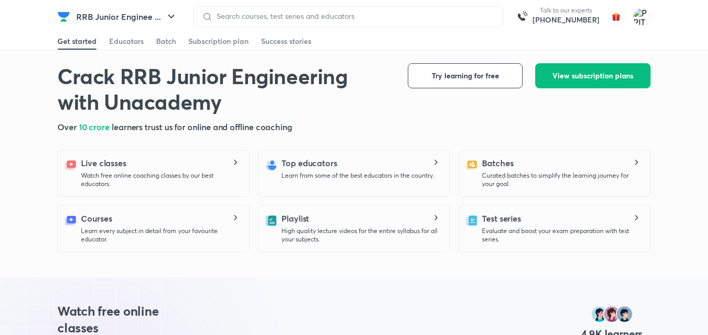 Image resolution: width=708 pixels, height=335 pixels. I want to click on a: Success stories, so click(286, 41).